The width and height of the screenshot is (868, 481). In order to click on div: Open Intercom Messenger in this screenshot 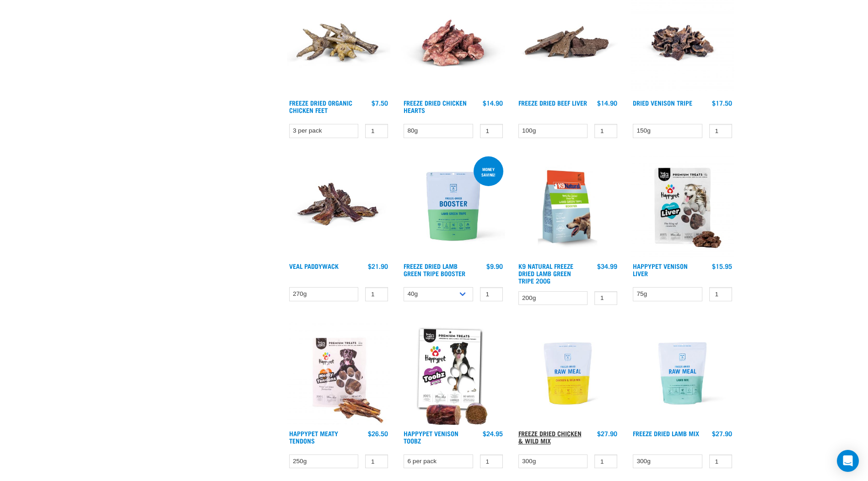, I will do `click(848, 461)`.